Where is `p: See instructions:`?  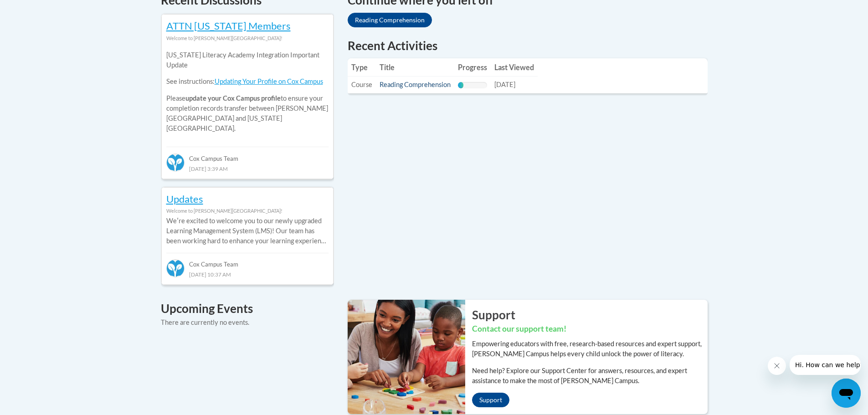
p: See instructions: is located at coordinates (247, 81).